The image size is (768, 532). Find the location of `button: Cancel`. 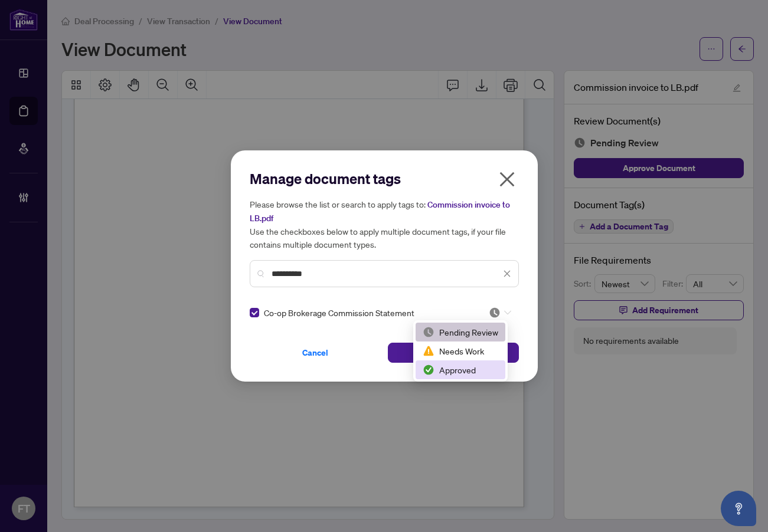

button: Cancel is located at coordinates (315, 353).